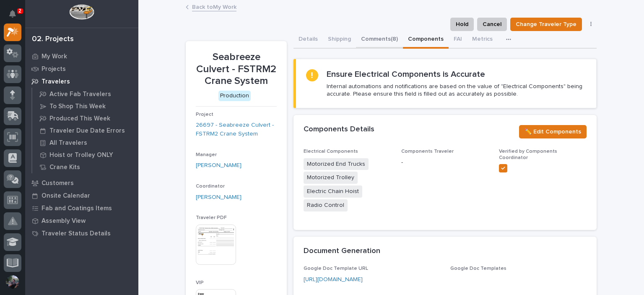 Image resolution: width=644 pixels, height=295 pixels. What do you see at coordinates (76, 234) in the screenshot?
I see `p: Traveler Status Details` at bounding box center [76, 234].